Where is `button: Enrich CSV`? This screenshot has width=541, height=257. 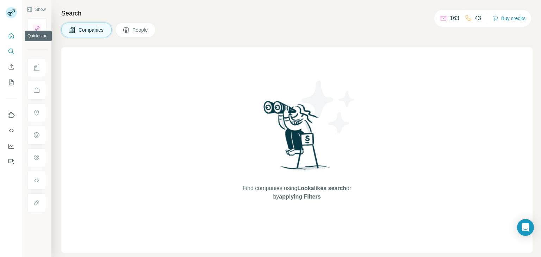 button: Enrich CSV is located at coordinates (11, 67).